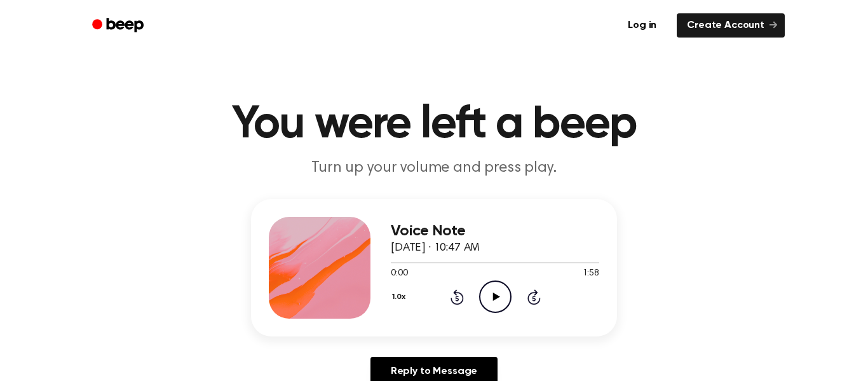 The height and width of the screenshot is (381, 868). Describe the element at coordinates (495, 231) in the screenshot. I see `h3: Voice Note` at that location.